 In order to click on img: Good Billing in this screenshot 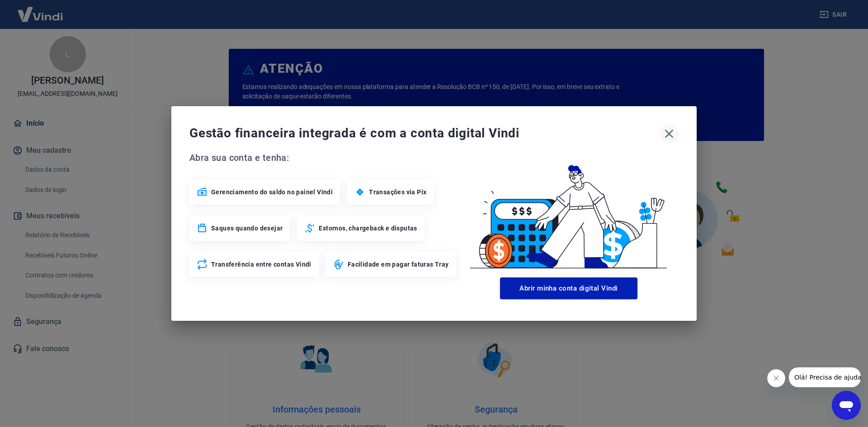, I will do `click(568, 212)`.